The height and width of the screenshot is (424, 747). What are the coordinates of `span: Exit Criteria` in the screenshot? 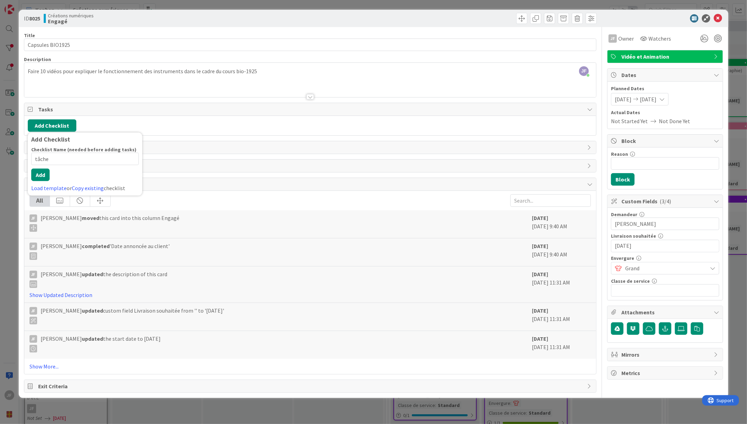 It's located at (311, 386).